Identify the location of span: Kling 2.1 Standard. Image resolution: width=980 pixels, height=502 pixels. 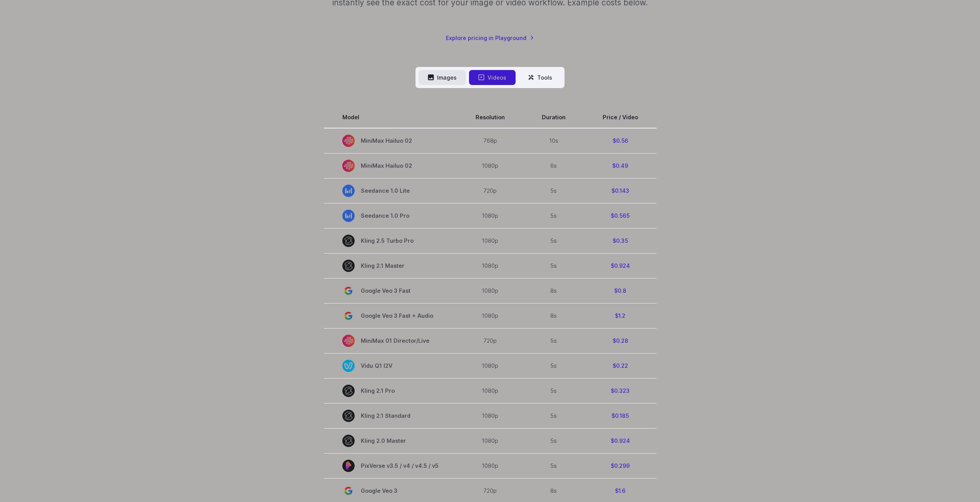
(391, 416).